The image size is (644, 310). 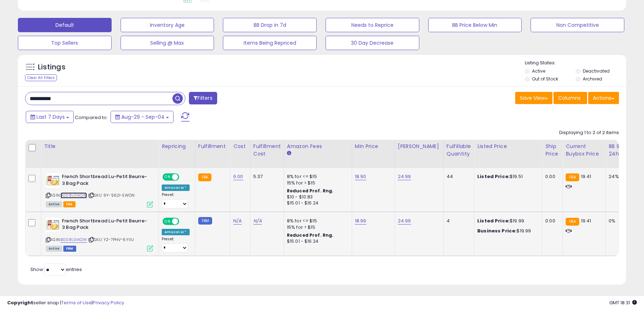 I want to click on span: | SKU: YZ-7PHV-6YVU, so click(x=111, y=240).